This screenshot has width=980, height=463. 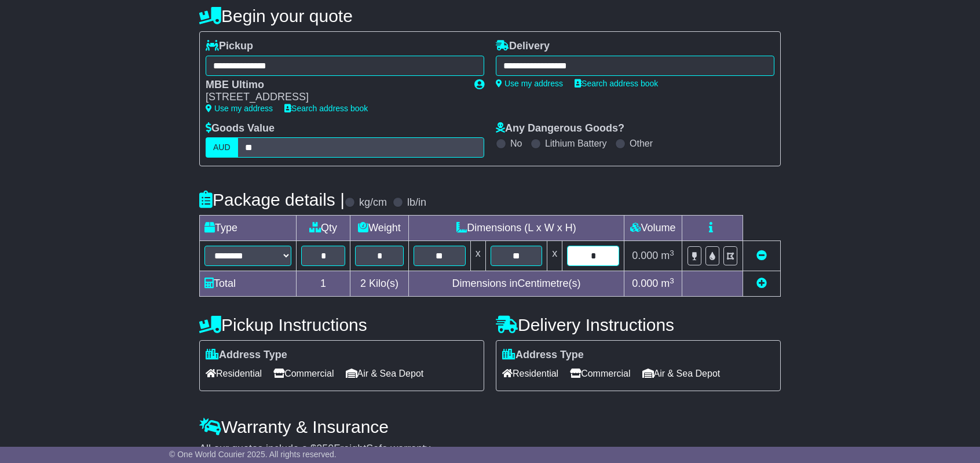 What do you see at coordinates (522, 47) in the screenshot?
I see `label: Delivery` at bounding box center [522, 47].